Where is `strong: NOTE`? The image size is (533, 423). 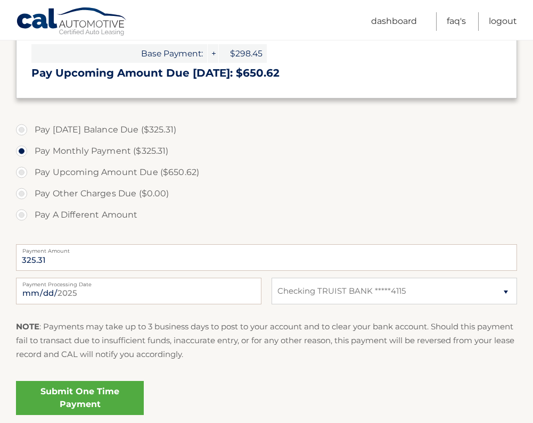 strong: NOTE is located at coordinates (28, 326).